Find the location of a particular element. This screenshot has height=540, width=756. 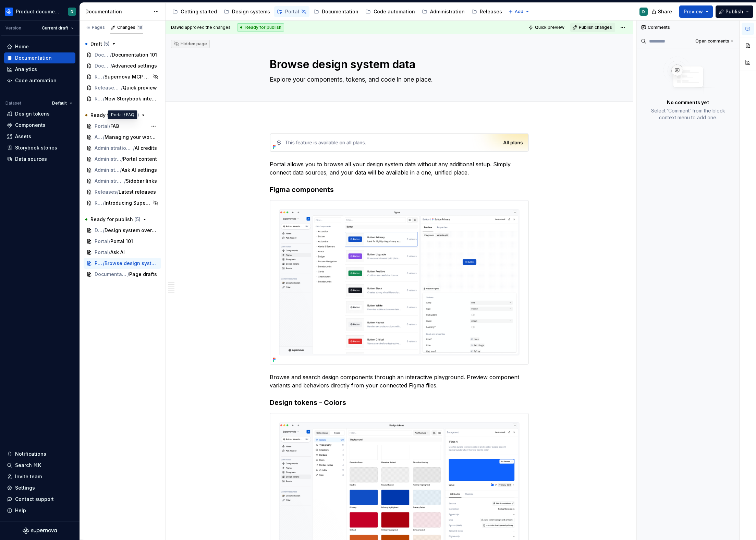

div: Analytics is located at coordinates (26, 69).